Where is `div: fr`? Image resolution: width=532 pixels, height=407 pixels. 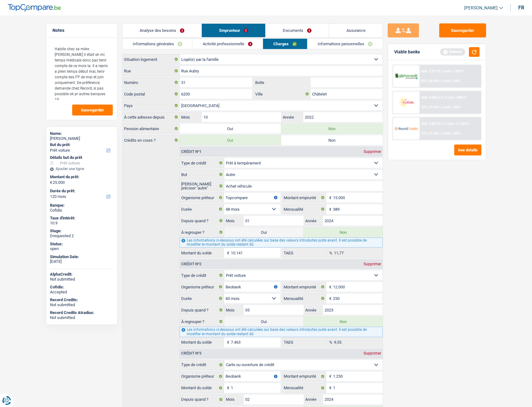
div: fr is located at coordinates (521, 7).